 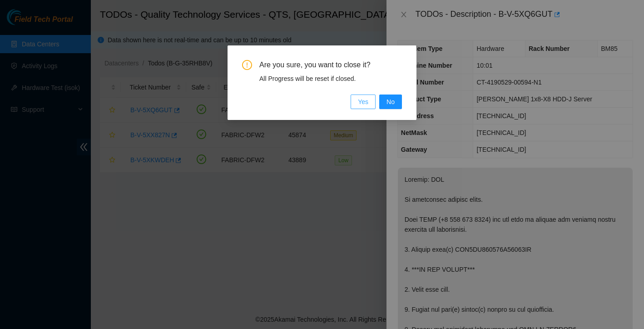 What do you see at coordinates (390, 102) in the screenshot?
I see `span: No` at bounding box center [390, 102].